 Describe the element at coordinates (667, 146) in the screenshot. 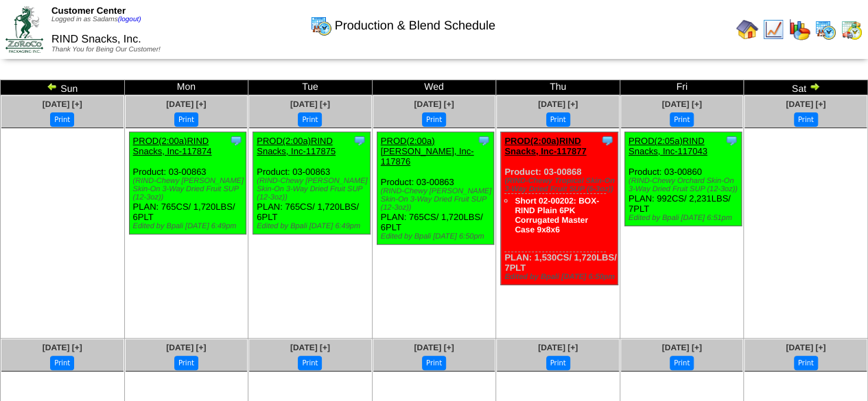

I see `a: PROD(2:05a)RIND Snacks, Inc-117043` at that location.